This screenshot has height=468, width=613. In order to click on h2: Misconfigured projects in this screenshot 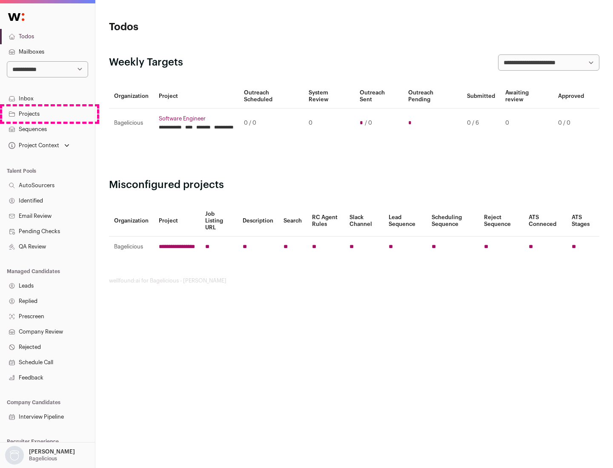, I will do `click(354, 185)`.